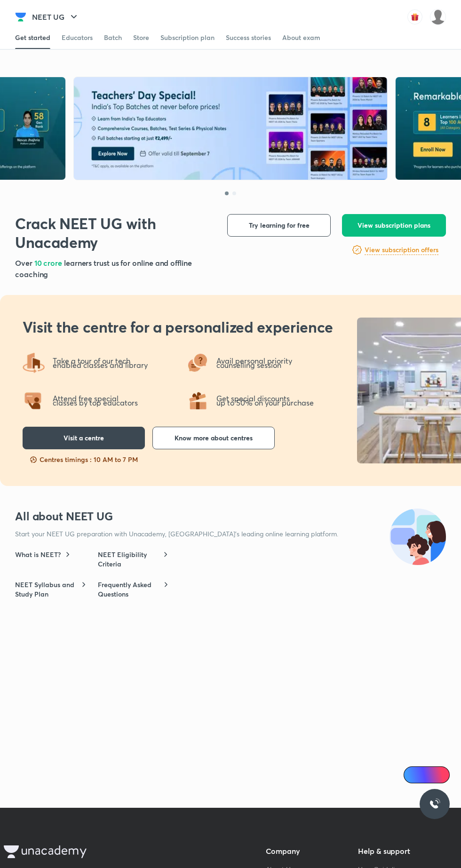  Describe the element at coordinates (84, 438) in the screenshot. I see `button: Visit a centre` at that location.